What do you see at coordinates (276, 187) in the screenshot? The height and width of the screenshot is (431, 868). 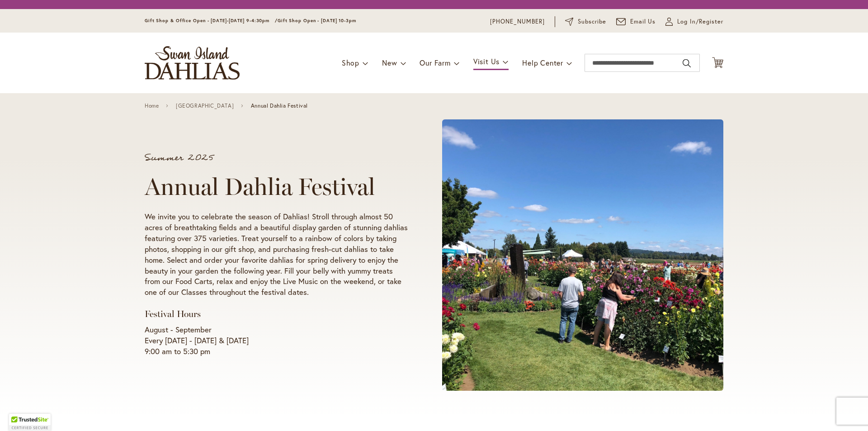 I see `h1: Annual Dahlia Festival` at bounding box center [276, 187].